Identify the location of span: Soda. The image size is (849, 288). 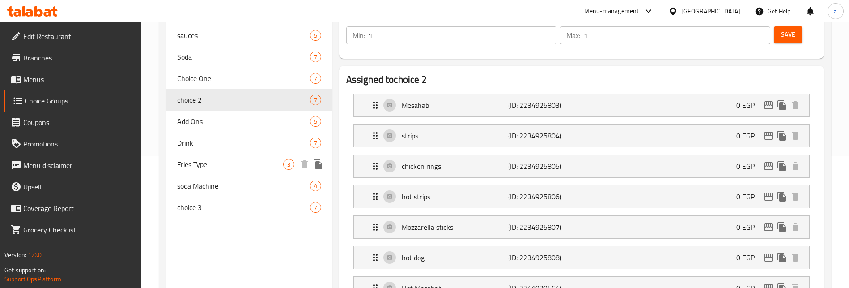
(243, 57).